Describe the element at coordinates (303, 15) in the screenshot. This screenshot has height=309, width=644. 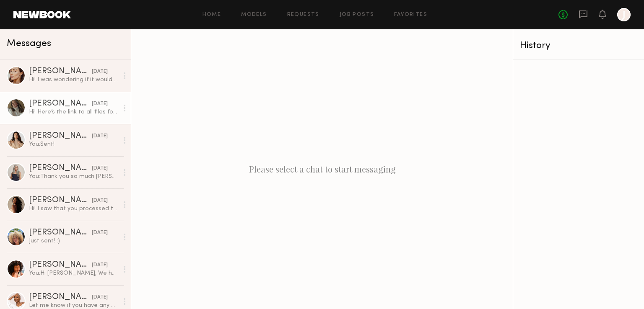
I see `a: Requests` at that location.